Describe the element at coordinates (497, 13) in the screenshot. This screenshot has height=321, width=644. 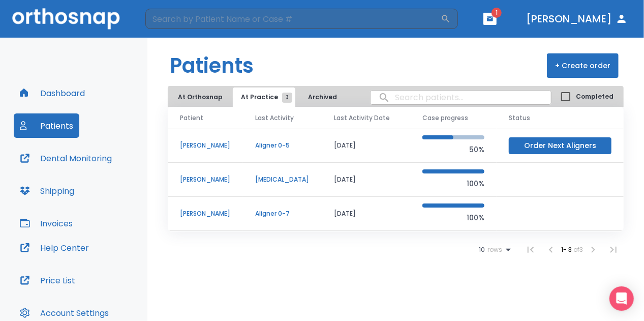
I see `span: 1` at that location.